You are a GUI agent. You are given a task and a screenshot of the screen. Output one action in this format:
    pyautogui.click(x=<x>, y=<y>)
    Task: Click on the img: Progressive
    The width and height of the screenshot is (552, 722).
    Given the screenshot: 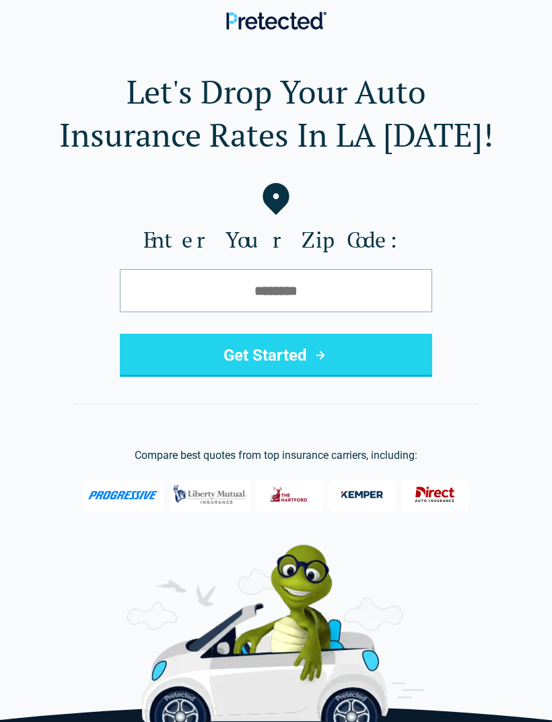 What is the action you would take?
    pyautogui.click(x=124, y=495)
    